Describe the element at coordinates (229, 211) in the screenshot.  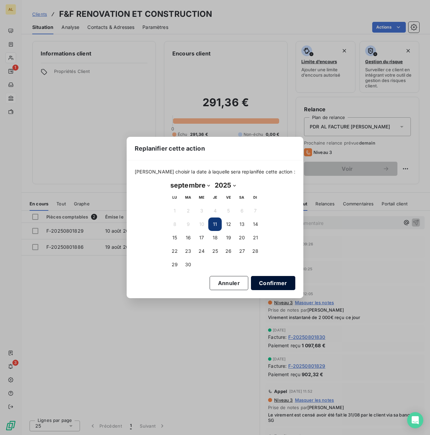
I see `button: 5` at that location.